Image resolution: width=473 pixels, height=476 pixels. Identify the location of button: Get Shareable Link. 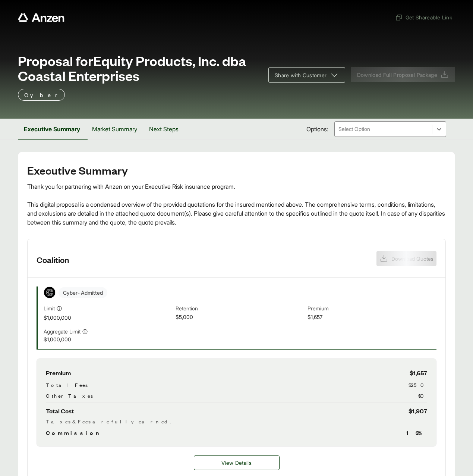
(424, 17).